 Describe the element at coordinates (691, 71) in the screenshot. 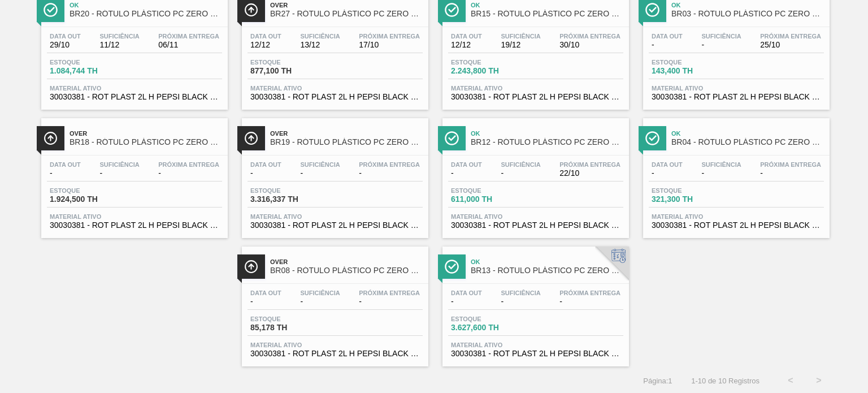

I see `span: 143,400 TH` at that location.